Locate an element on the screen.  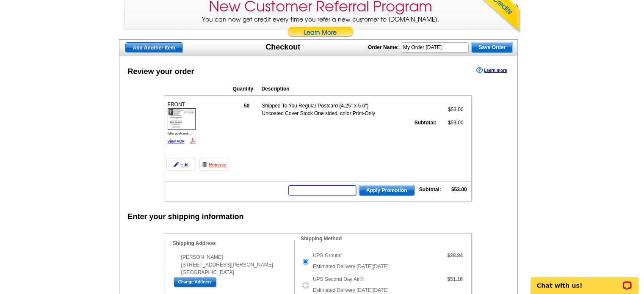
h1: Checkout is located at coordinates (283, 47).